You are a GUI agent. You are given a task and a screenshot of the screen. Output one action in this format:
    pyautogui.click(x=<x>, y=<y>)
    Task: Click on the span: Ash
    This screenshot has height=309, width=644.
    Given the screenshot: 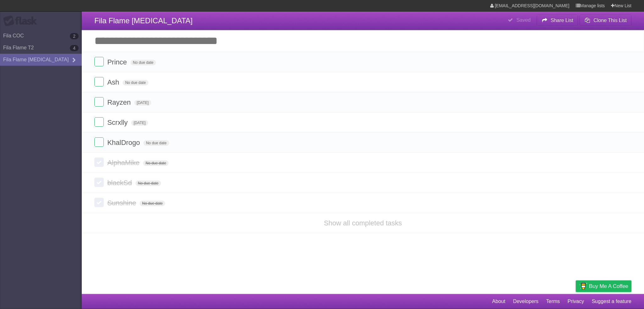 What is the action you would take?
    pyautogui.click(x=113, y=82)
    